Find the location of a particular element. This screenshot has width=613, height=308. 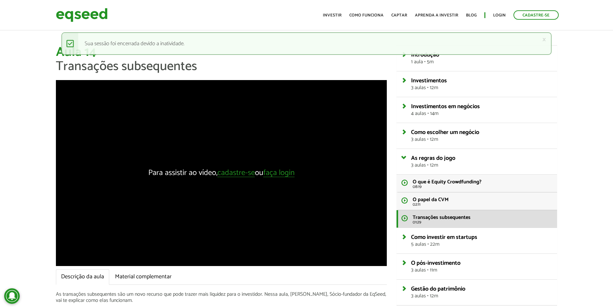

span: 1 aula • 5m is located at coordinates (481, 62).